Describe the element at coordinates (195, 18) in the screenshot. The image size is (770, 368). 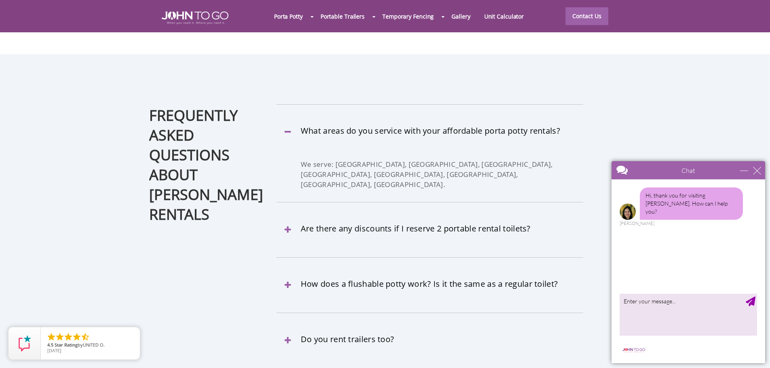
I see `img: JOHN to go` at that location.